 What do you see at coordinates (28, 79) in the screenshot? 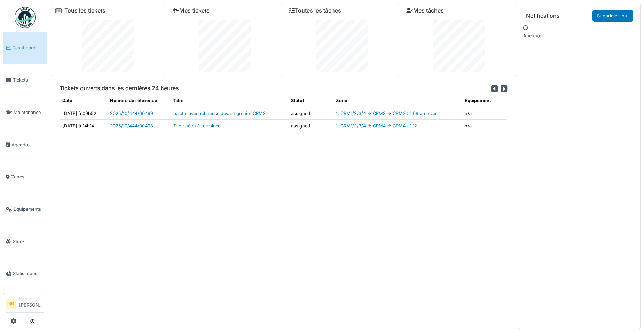
I see `span: Tickets` at bounding box center [28, 79].